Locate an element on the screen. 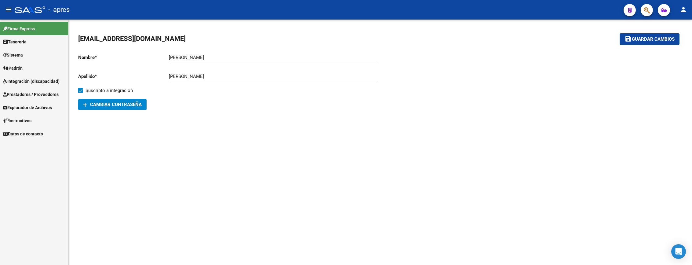 This screenshot has height=265, width=692. span: Cambiar Contraseña is located at coordinates (112, 104).